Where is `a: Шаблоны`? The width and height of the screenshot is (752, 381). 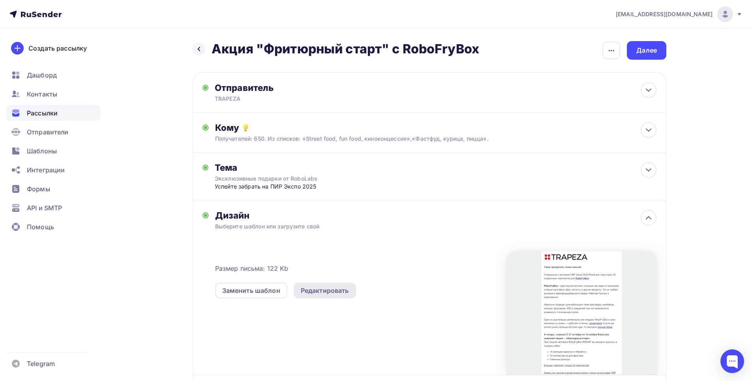 a: Шаблоны is located at coordinates (53, 151).